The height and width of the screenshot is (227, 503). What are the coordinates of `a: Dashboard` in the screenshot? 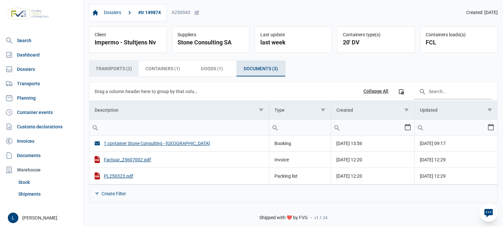 It's located at (42, 55).